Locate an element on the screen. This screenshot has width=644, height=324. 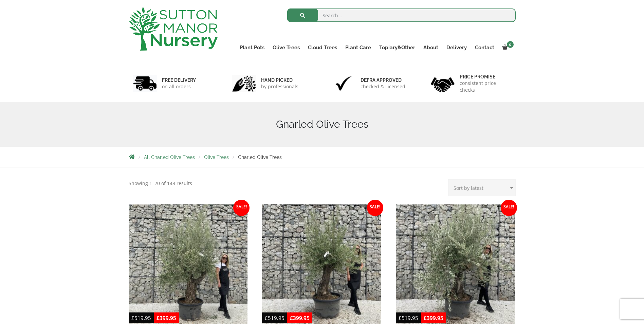
p: Showing 1–20 of 148 results is located at coordinates (160, 183).